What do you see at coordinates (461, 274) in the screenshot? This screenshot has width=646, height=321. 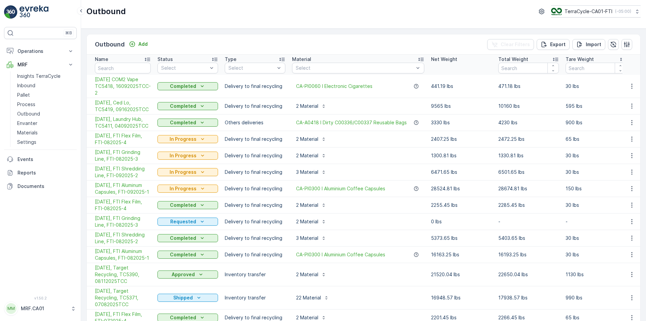 I see `p: 21520.04 lbs` at bounding box center [461, 274].